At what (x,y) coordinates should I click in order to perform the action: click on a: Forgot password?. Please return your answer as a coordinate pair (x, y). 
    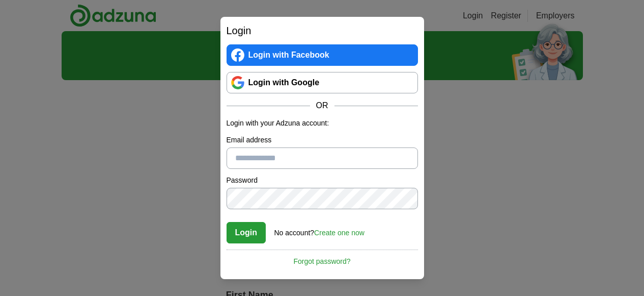
    Looking at the image, I should click on (322, 258).